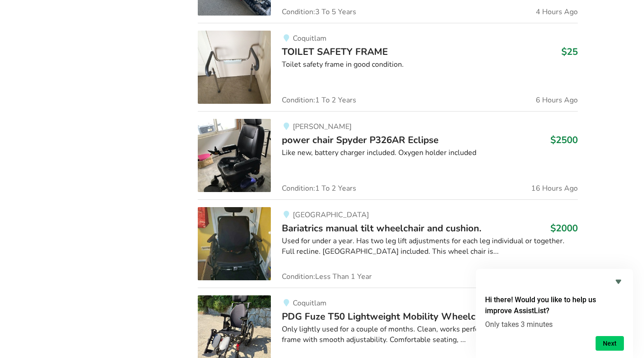  What do you see at coordinates (555, 305) in the screenshot?
I see `h2: Hi there! Would you like to help us improve AssistList?` at bounding box center [555, 305].